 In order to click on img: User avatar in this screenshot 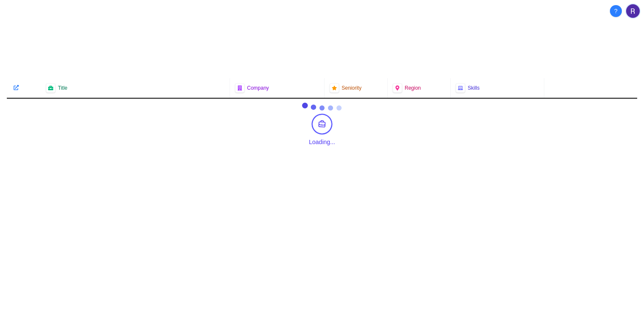, I will do `click(633, 11)`.